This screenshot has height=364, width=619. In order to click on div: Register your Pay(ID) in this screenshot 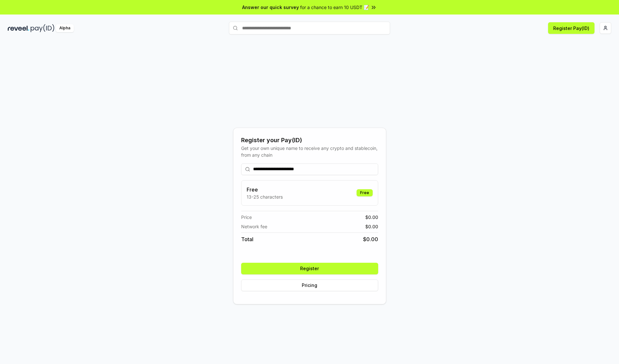, I will do `click(310, 140)`.